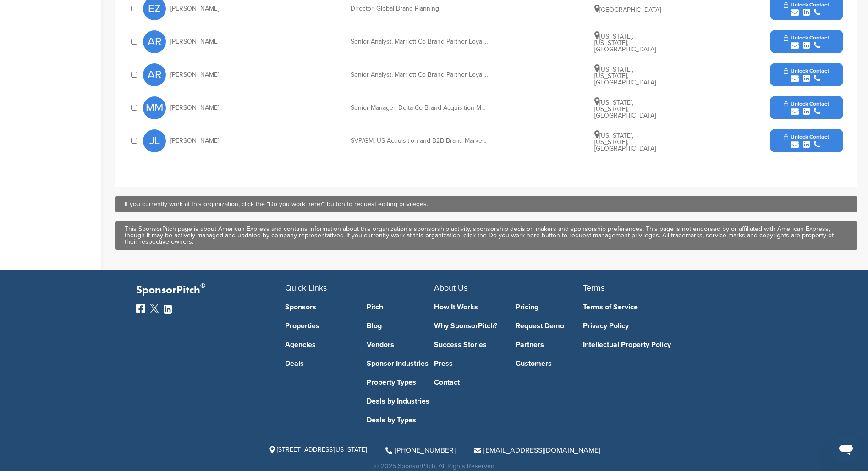 Image resolution: width=868 pixels, height=471 pixels. What do you see at coordinates (419, 108) in the screenshot?
I see `div: Senior Manager, Delta Co-Brand Acquisition Marketing` at bounding box center [419, 108].